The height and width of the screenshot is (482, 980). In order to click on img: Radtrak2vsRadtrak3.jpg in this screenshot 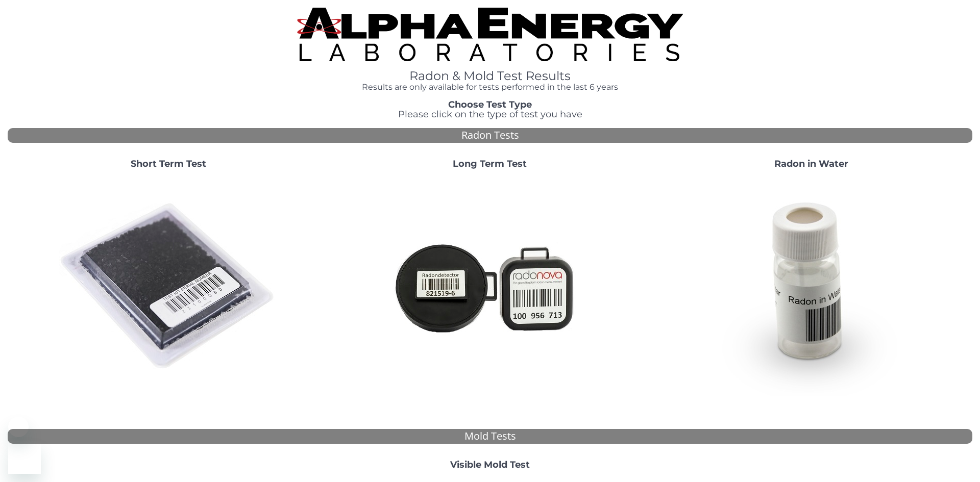, I will do `click(490, 287)`.